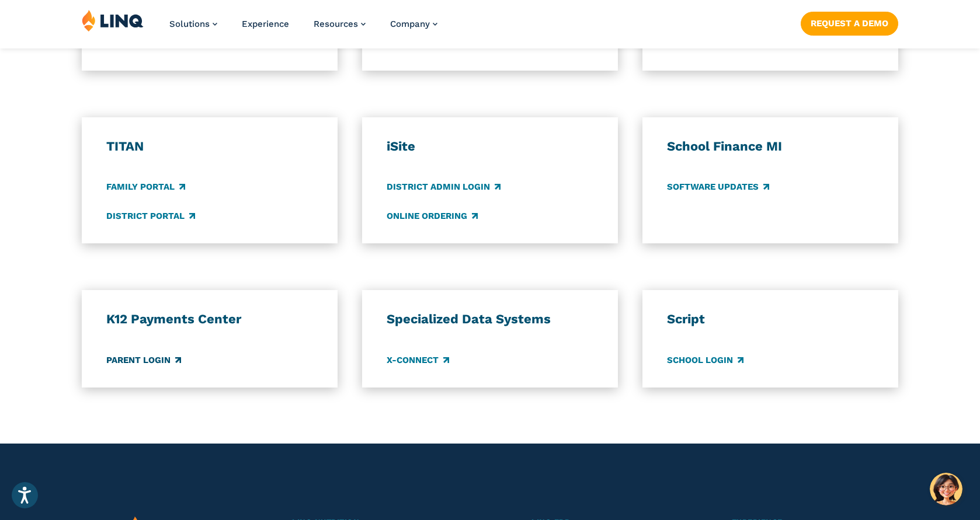 This screenshot has width=980, height=520. I want to click on a: Parent Login, so click(144, 361).